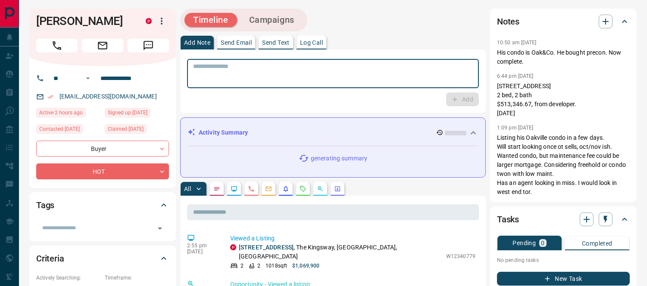 The width and height of the screenshot is (647, 286). Describe the element at coordinates (563, 261) in the screenshot. I see `p: No pending tasks` at that location.